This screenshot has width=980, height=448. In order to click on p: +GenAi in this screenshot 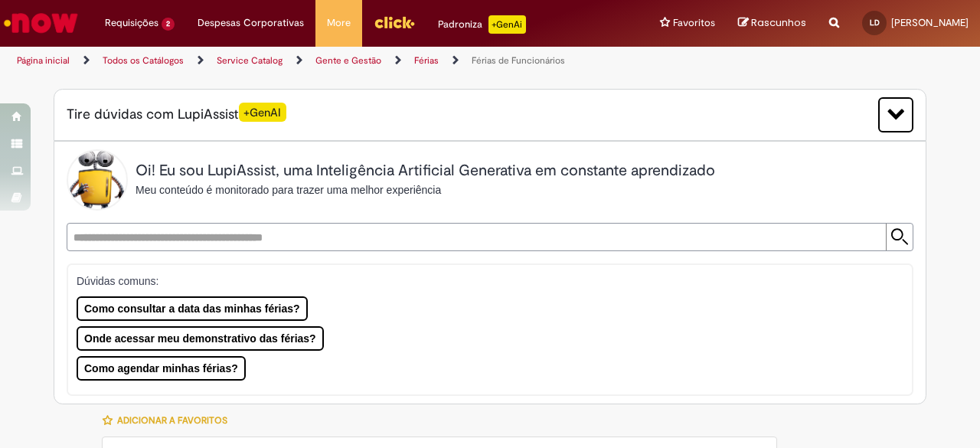, I will do `click(506, 25)`.